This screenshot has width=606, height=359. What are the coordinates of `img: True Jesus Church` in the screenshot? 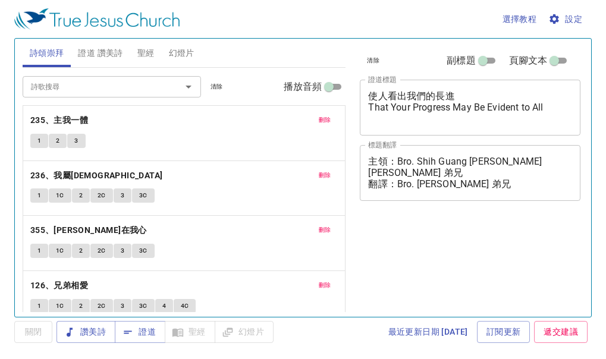 It's located at (97, 19).